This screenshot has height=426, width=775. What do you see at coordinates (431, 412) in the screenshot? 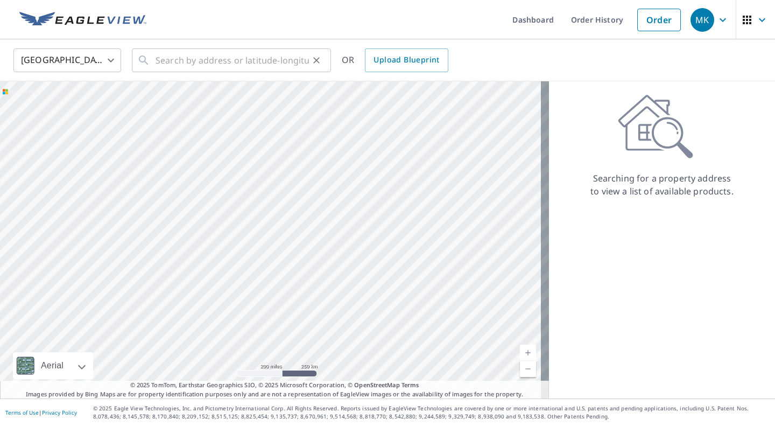
I see `p: © 2025 Eagle View Technologies, Inc. and Pictometry International Corp. All Rights Reserved. Repo...` at bounding box center [431, 412].